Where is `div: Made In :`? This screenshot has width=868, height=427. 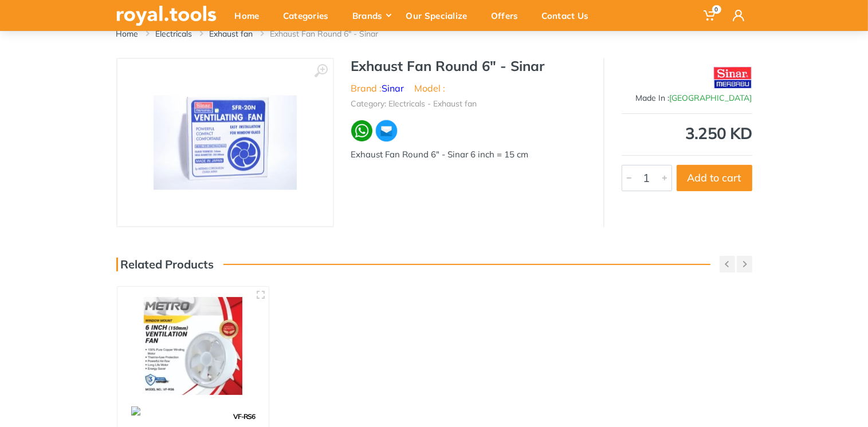
div: Made In : is located at coordinates (687, 98).